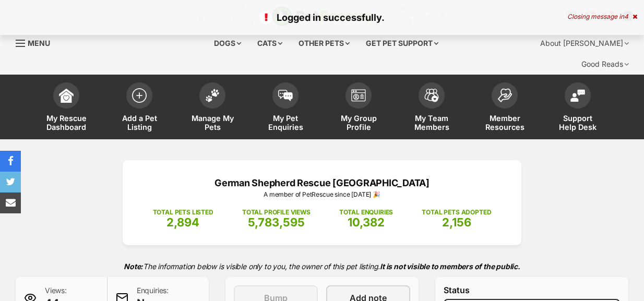  What do you see at coordinates (605, 64) in the screenshot?
I see `div: Good Reads` at bounding box center [605, 64].